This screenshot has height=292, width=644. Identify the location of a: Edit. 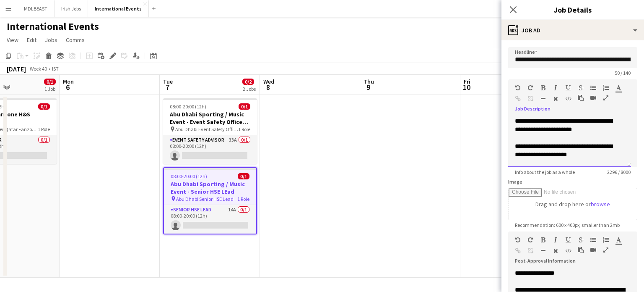
(31, 40).